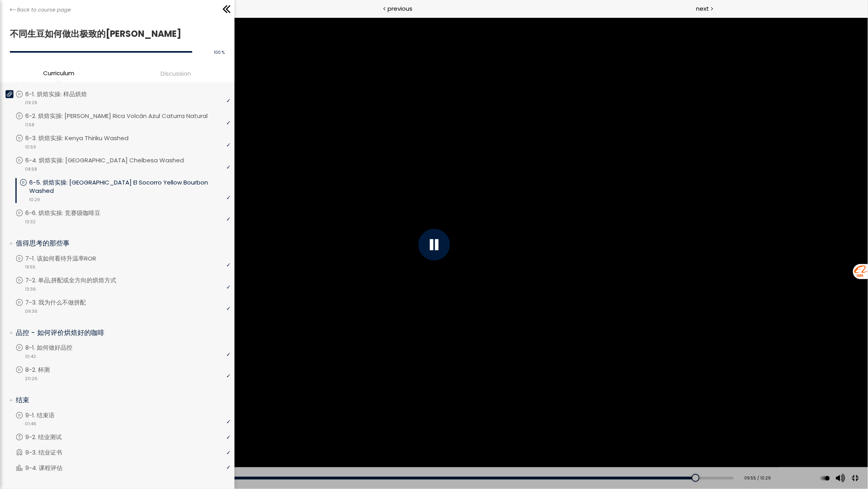  What do you see at coordinates (31, 103) in the screenshot?
I see `span: 09:29` at bounding box center [31, 103].